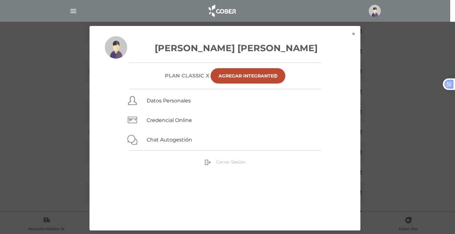  I want to click on a: Chat Autogestión, so click(169, 139).